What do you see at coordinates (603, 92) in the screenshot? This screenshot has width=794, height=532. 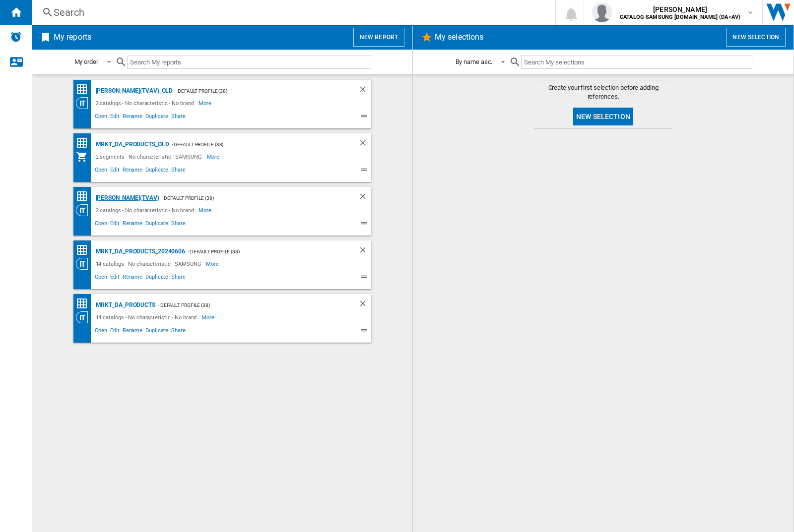 I see `span: Create your first selection before adding references.` at bounding box center [603, 92].